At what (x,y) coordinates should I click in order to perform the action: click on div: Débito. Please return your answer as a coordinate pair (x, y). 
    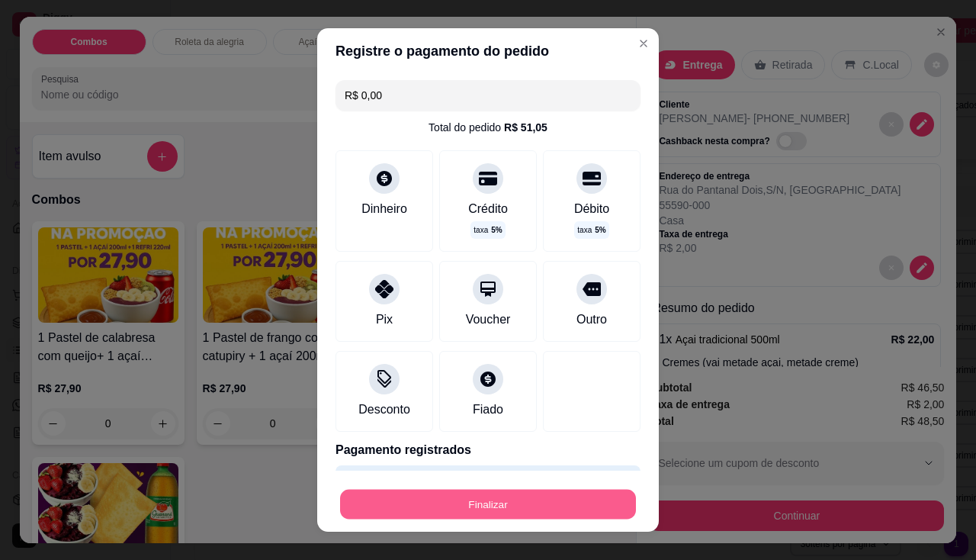
    Looking at the image, I should click on (592, 209).